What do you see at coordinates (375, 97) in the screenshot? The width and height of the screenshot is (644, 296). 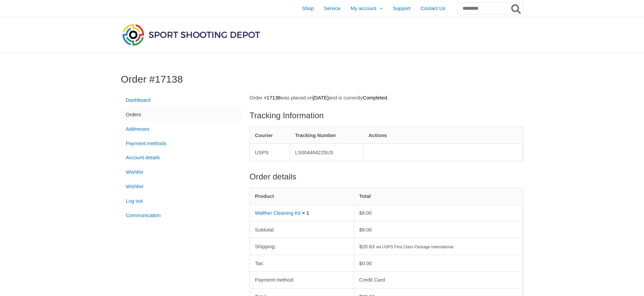 I see `mark: Completed` at bounding box center [375, 97].